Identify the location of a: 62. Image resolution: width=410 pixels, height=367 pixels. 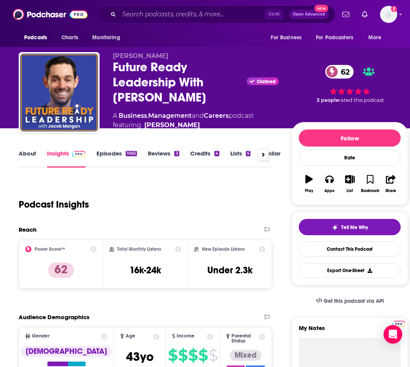
(339, 72).